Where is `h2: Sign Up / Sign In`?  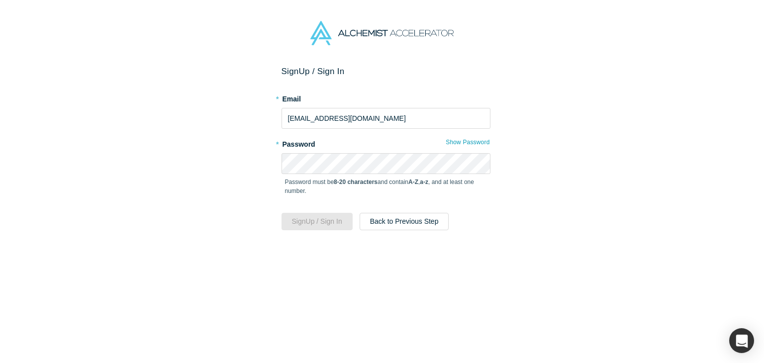
h2: Sign Up / Sign In is located at coordinates (386, 71).